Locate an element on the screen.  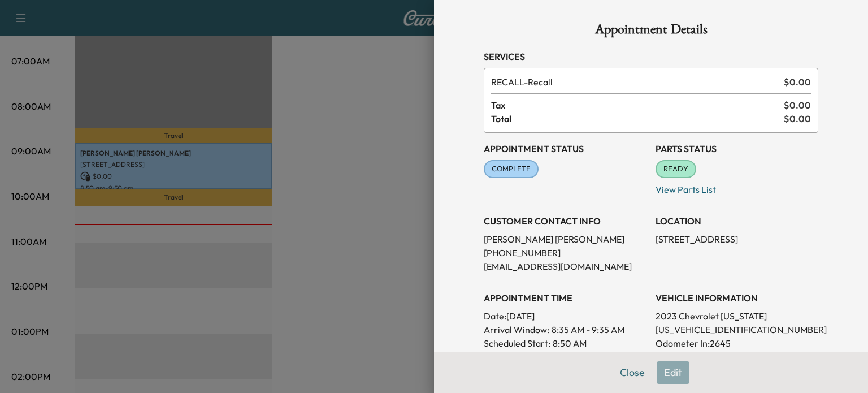
h3: Appointment Status is located at coordinates (565, 149).